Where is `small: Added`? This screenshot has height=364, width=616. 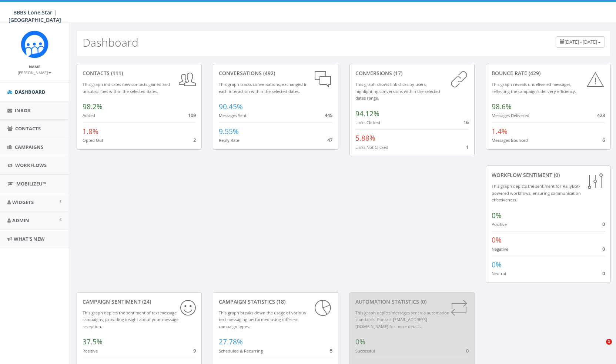 small: Added is located at coordinates (89, 115).